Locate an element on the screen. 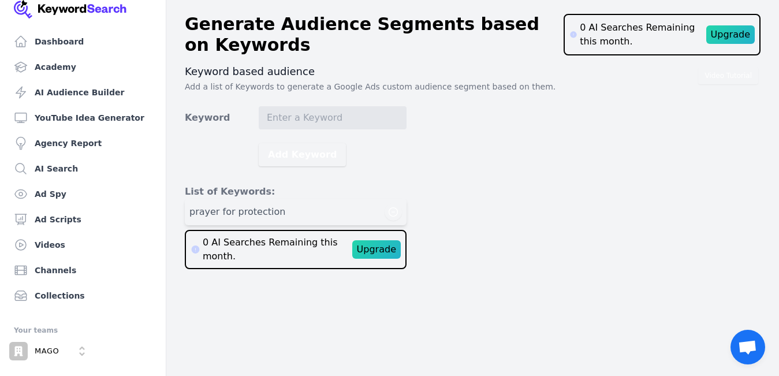  label: Keyword is located at coordinates (222, 118).